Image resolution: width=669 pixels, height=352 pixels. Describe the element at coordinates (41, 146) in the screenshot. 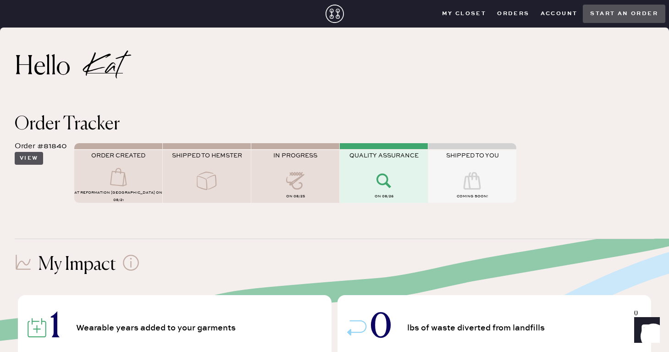

I see `div: Order #81840` at that location.